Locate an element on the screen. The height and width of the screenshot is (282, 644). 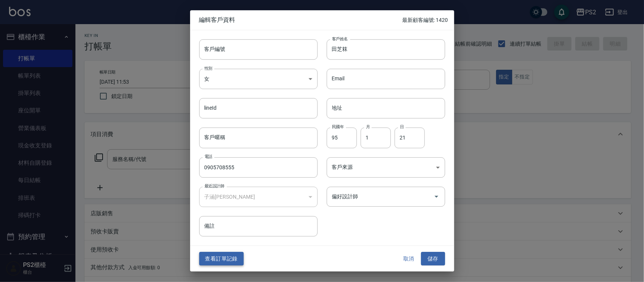
span: 編輯客戶資料 is located at coordinates (301, 20).